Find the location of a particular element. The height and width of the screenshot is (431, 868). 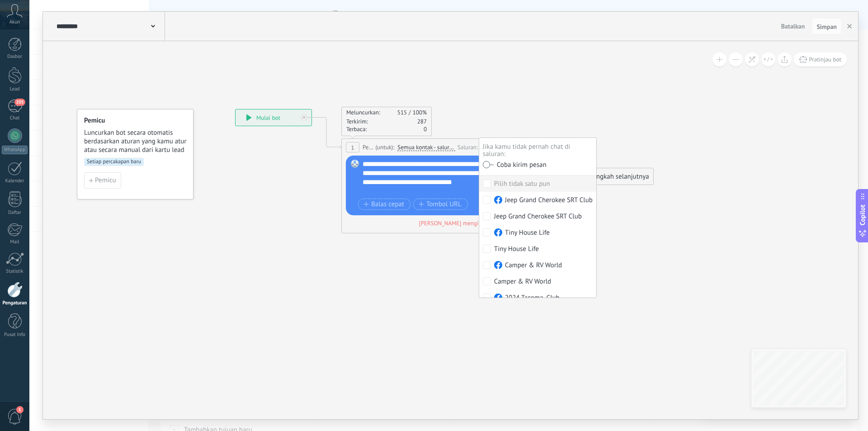

div: Coba kirim pesan is located at coordinates (520, 165).